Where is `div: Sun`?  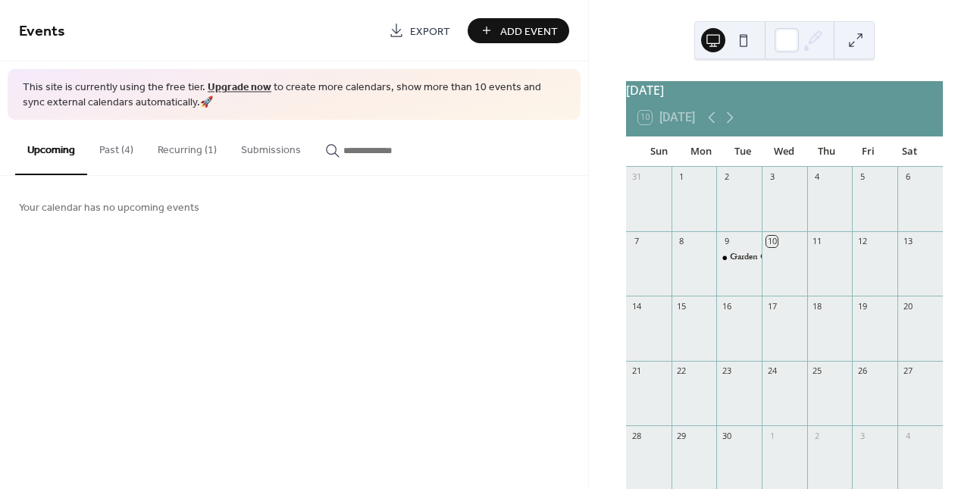
div: Sun is located at coordinates (658, 151).